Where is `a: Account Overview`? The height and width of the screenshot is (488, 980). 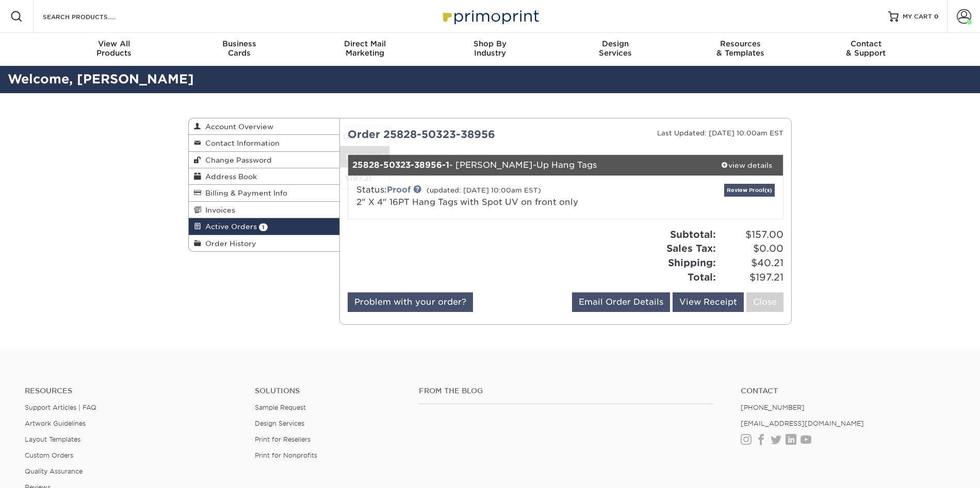 a: Account Overview is located at coordinates (264, 127).